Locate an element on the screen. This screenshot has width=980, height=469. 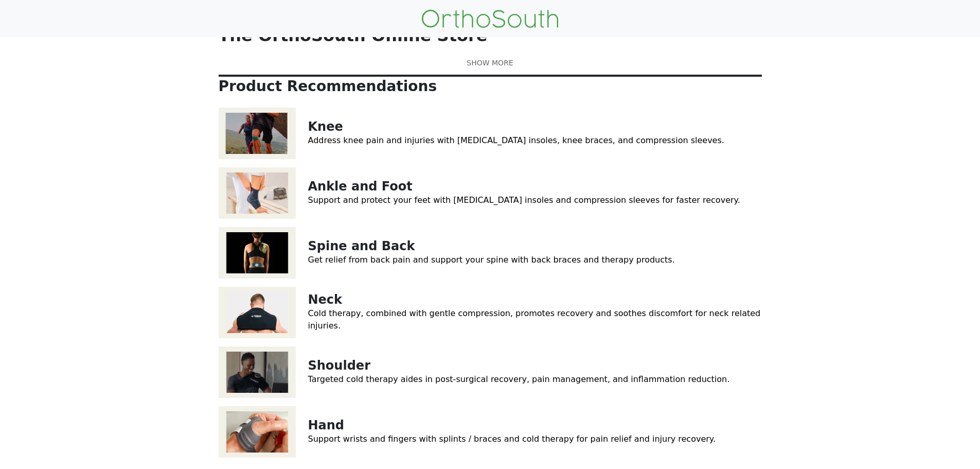
img: Knee is located at coordinates (257, 133).